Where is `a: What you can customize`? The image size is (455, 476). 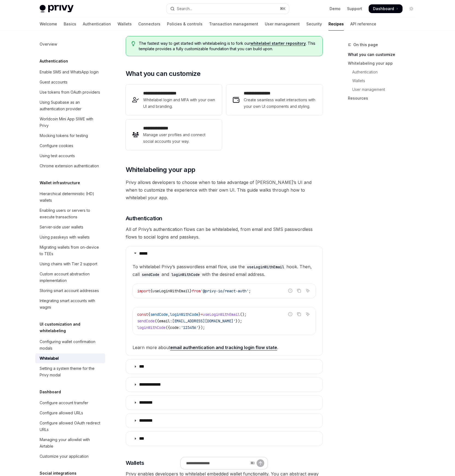
a: What you can customize is located at coordinates (384, 54).